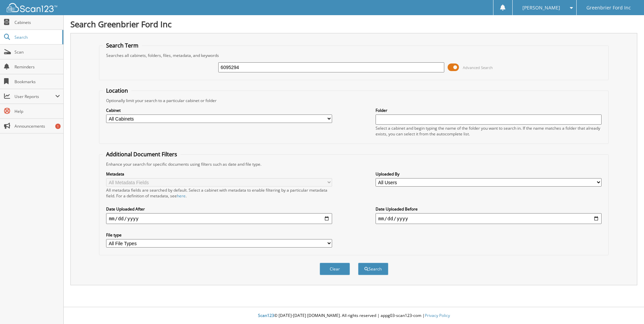 The image size is (644, 324). What do you see at coordinates (488, 209) in the screenshot?
I see `label: Date Uploaded Before` at bounding box center [488, 209].